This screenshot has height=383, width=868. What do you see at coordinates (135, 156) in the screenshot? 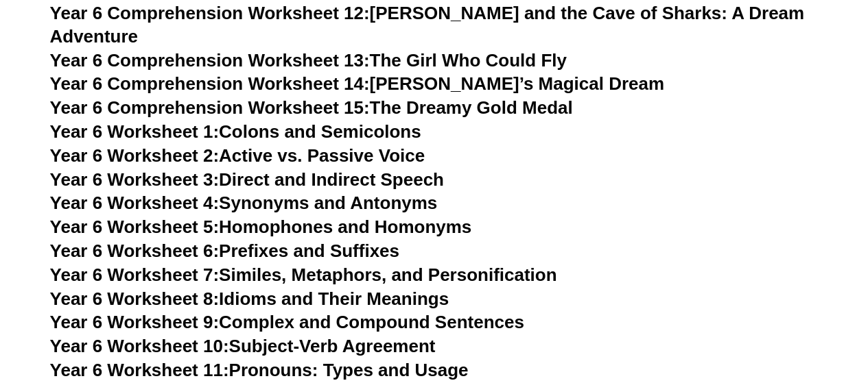
I see `span: Year 6 Worksheet 2:` at bounding box center [135, 156].